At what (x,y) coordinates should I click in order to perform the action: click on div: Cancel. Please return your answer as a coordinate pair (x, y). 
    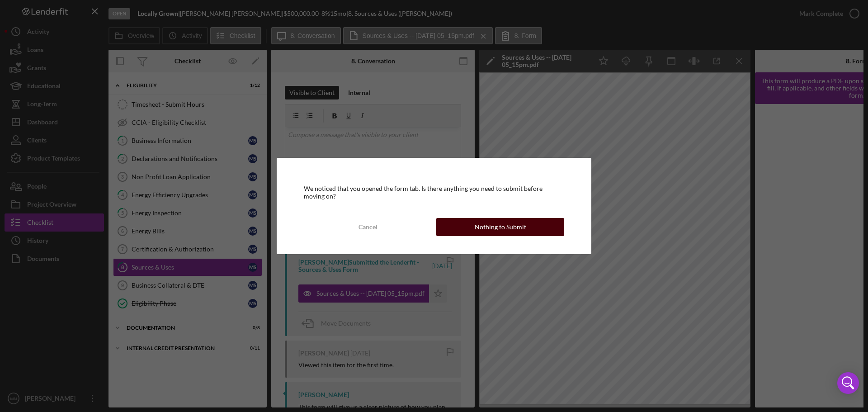
    Looking at the image, I should click on (368, 227).